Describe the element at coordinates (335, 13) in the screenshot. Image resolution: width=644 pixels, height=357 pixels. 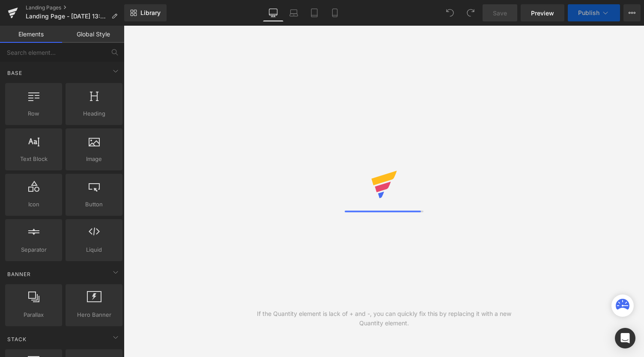
I see `a: Mobile` at that location.